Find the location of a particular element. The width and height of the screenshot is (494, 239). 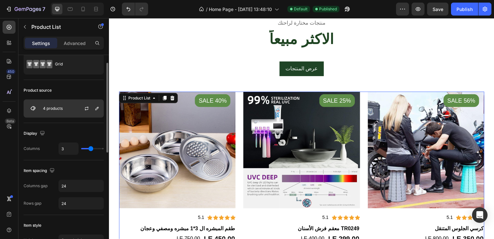

img: product feature img is located at coordinates (33, 108).